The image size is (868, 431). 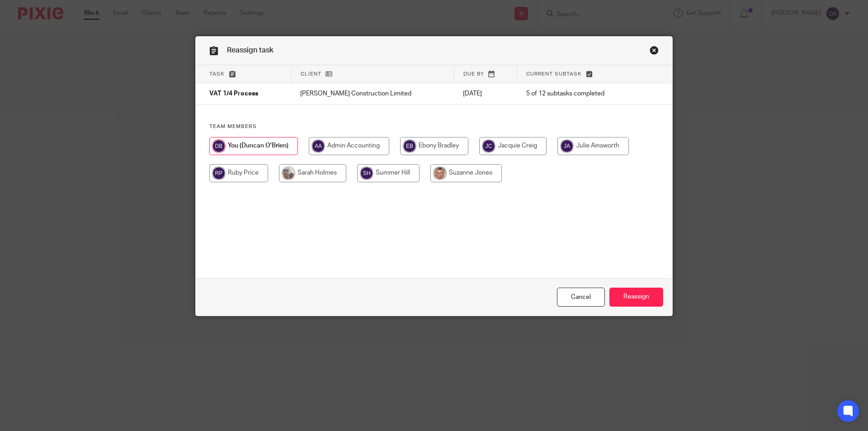 What do you see at coordinates (554, 74) in the screenshot?
I see `span: Current subtask` at bounding box center [554, 74].